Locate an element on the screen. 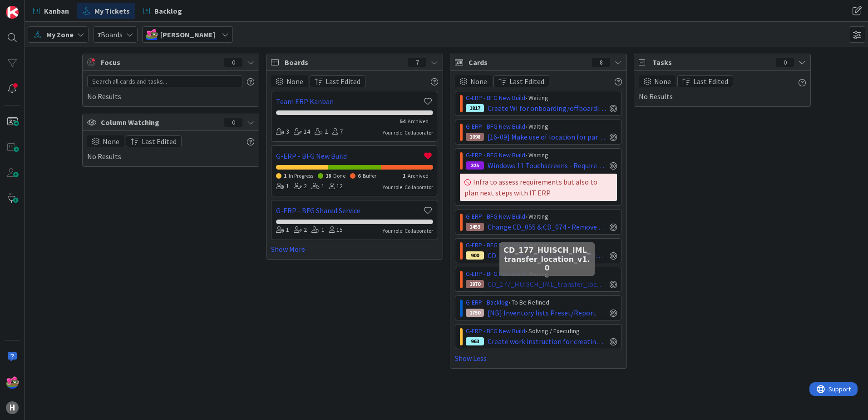 The height and width of the screenshot is (420, 868). div: 1453 is located at coordinates (475, 227).